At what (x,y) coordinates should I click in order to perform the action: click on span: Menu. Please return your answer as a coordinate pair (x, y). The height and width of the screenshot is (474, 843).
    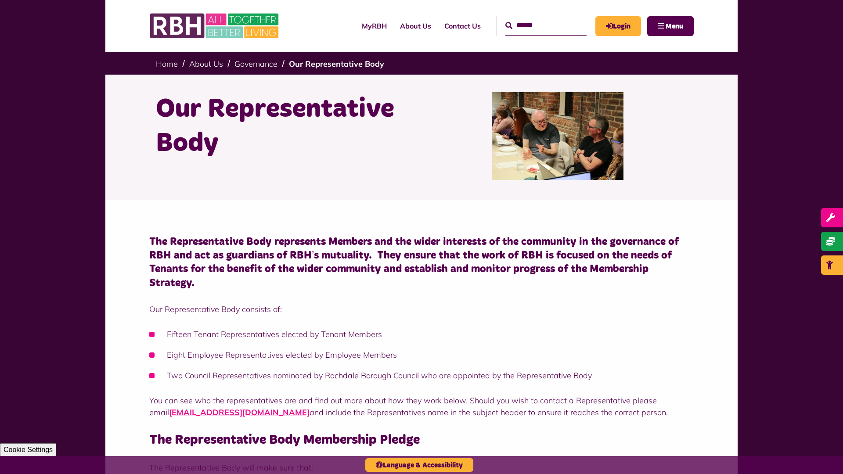
    Looking at the image, I should click on (674, 26).